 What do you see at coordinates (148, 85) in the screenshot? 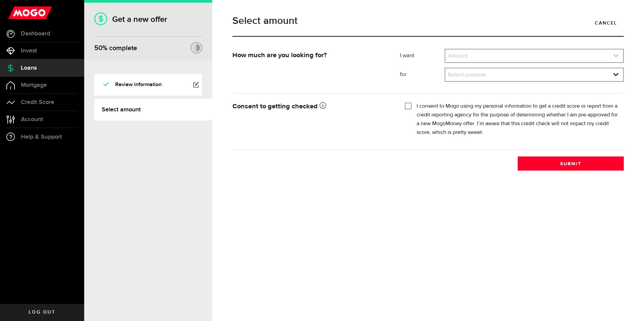
I see `a: Review information` at bounding box center [148, 85].